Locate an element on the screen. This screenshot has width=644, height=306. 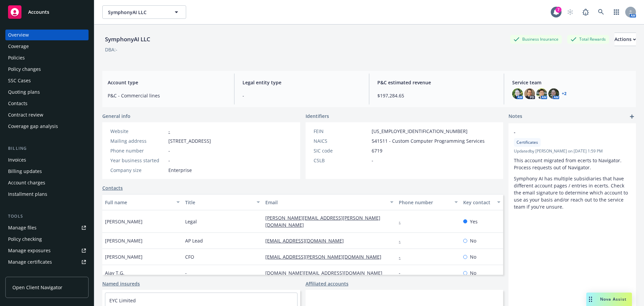
a: Policy changes is located at coordinates (47, 69).